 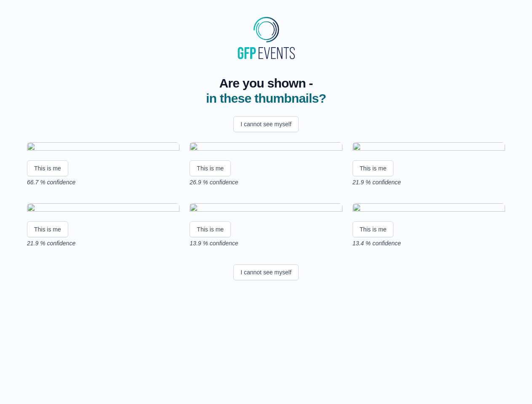 What do you see at coordinates (103, 209) in the screenshot?
I see `img: 4e235ad6d9c818a30e2dcd4b99b32919385f3974.gif` at bounding box center [103, 209].